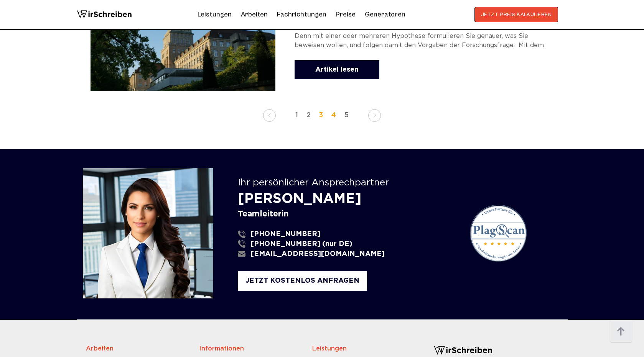 The width and height of the screenshot is (644, 357). I want to click on img: logo wirschreiben, so click(105, 15).